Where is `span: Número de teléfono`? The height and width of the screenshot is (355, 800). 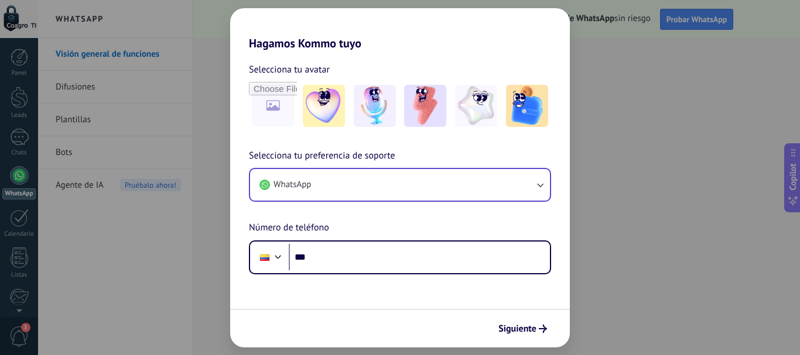 span: Número de teléfono is located at coordinates (289, 228).